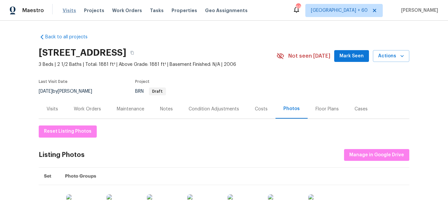 This screenshot has width=448, height=210. What do you see at coordinates (68, 131) in the screenshot?
I see `span: Reset Listing Photos` at bounding box center [68, 131].